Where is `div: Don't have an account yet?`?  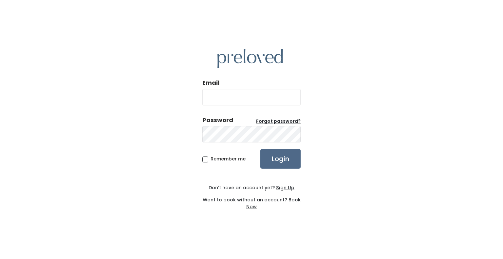
div: Don't have an account yet? is located at coordinates (252, 188).